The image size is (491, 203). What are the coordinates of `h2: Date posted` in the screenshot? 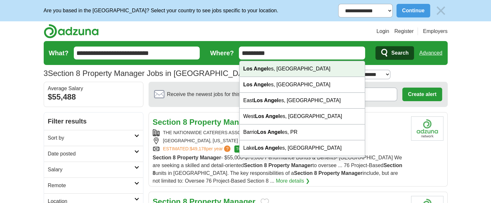 It's located at (91, 154).